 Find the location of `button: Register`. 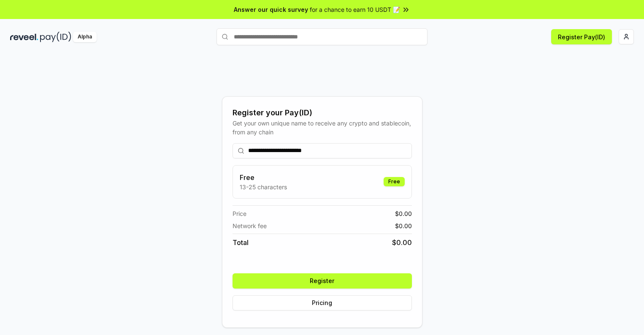

button: Register is located at coordinates (322, 281).